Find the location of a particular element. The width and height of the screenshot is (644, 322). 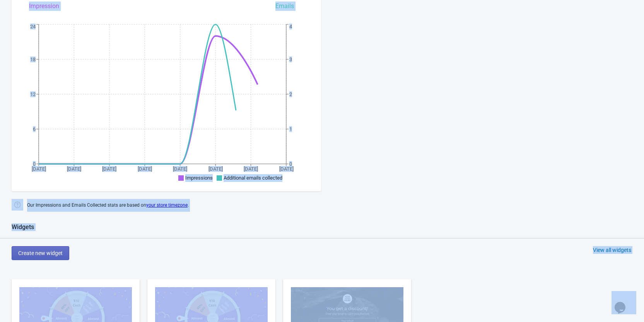

div: View all widgets is located at coordinates (612, 250).